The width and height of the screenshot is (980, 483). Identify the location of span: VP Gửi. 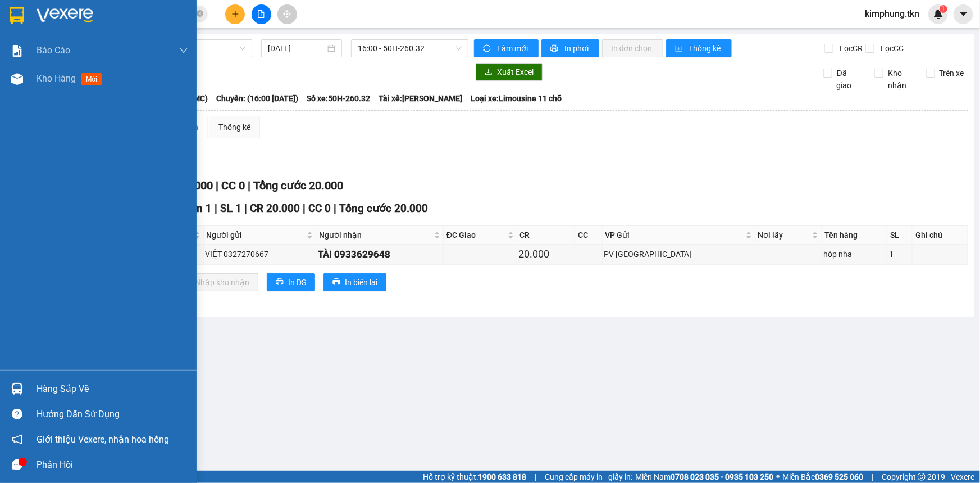
(675, 235).